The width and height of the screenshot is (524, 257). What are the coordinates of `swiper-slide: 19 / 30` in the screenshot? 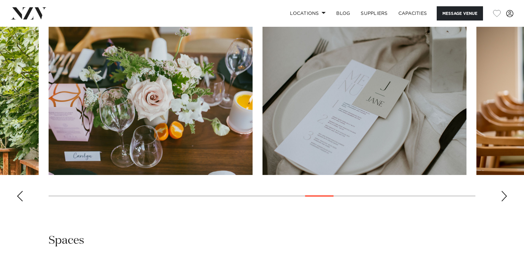 It's located at (150, 100).